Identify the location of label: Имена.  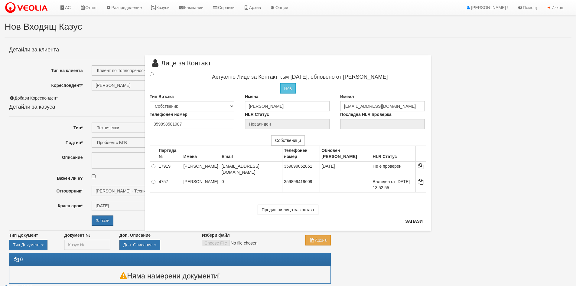
(252, 96).